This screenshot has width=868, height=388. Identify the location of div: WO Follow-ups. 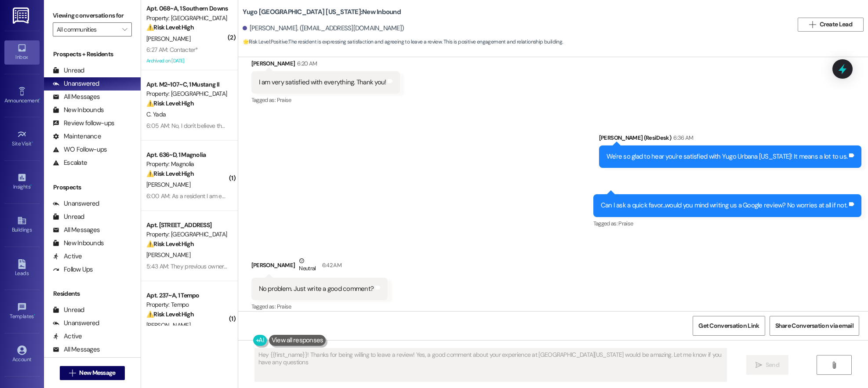
(80, 149).